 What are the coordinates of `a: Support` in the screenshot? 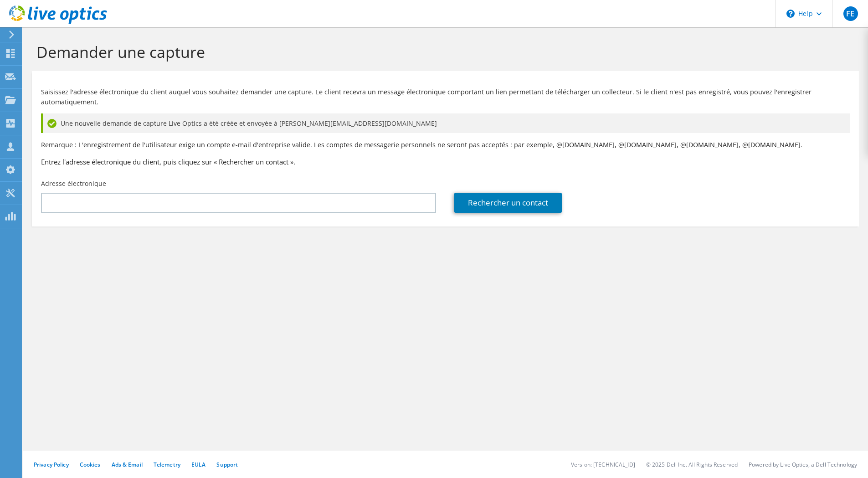 It's located at (227, 465).